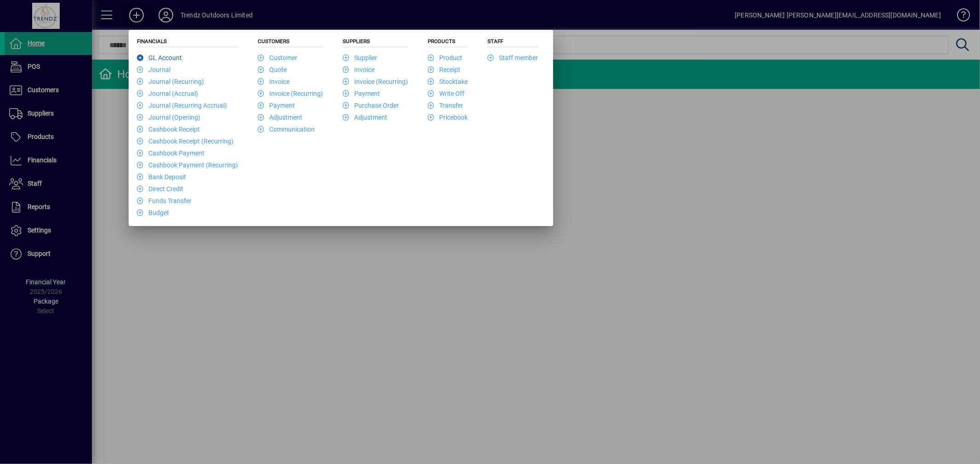 The height and width of the screenshot is (464, 980). Describe the element at coordinates (513, 58) in the screenshot. I see `a: Staff member` at that location.